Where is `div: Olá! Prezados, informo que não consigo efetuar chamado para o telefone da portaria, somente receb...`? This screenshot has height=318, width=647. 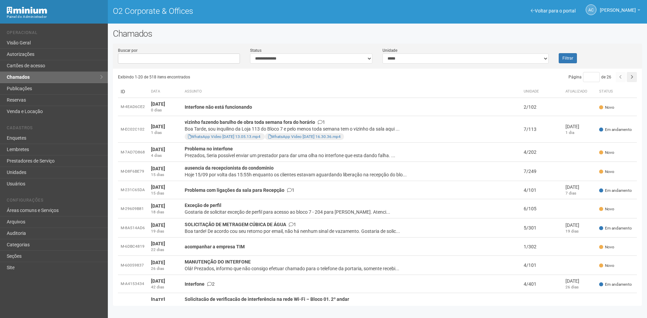 div: Olá! Prezados, informo que não consigo efetuar chamado para o telefone da portaria, somente receb... is located at coordinates (351, 269).